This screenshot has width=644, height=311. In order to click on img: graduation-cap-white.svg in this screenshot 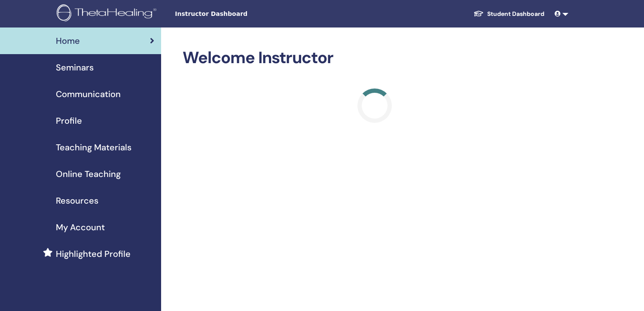, I will do `click(479, 13)`.